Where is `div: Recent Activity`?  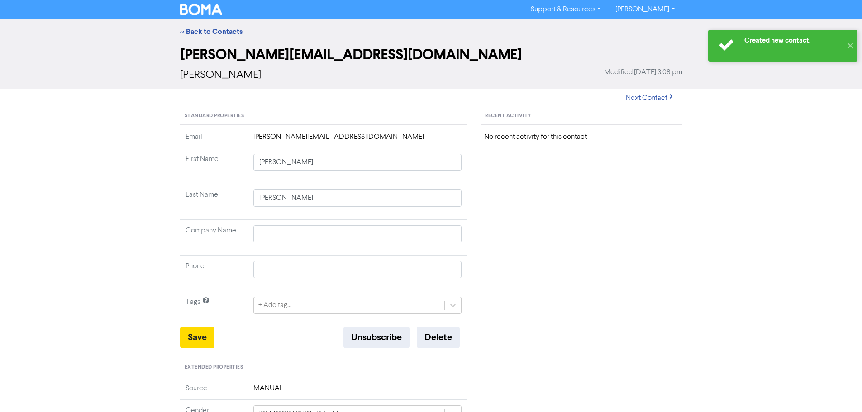 div: Recent Activity is located at coordinates (581, 116).